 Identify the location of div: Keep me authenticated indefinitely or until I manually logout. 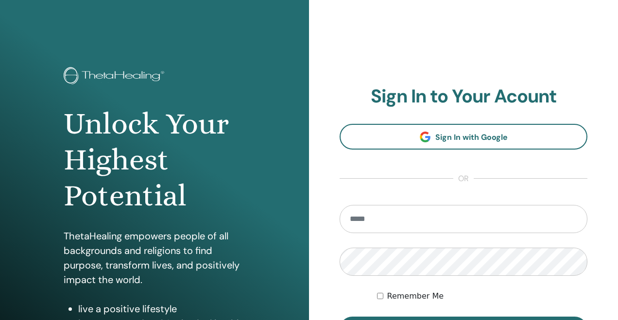
(483, 296).